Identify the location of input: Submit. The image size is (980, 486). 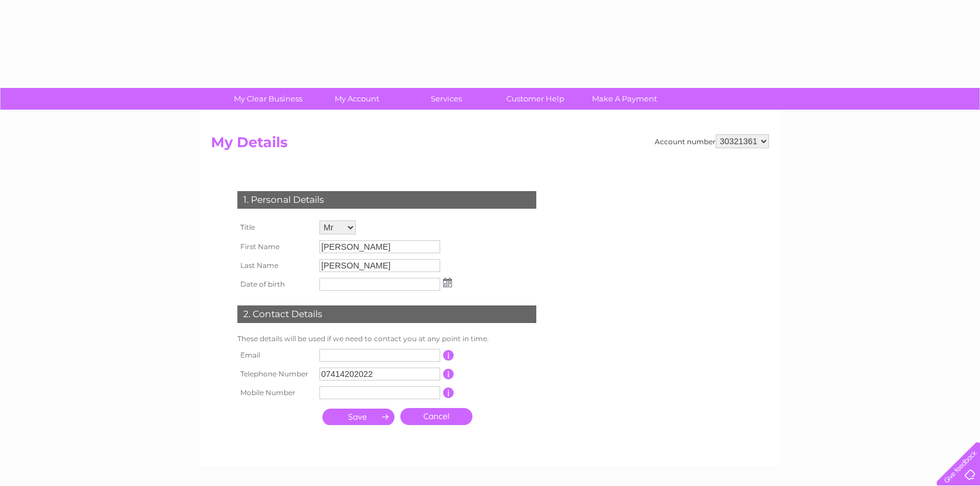
(358, 417).